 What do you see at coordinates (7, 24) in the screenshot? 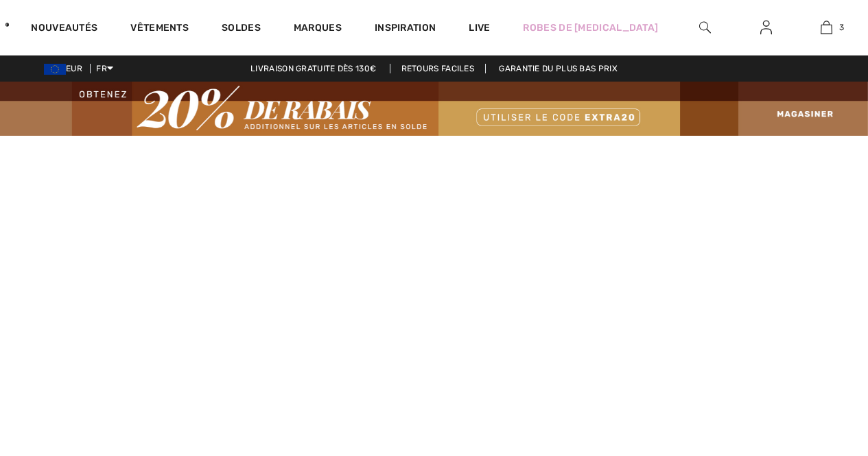
I see `a: 1ère Avenue` at bounding box center [7, 24].